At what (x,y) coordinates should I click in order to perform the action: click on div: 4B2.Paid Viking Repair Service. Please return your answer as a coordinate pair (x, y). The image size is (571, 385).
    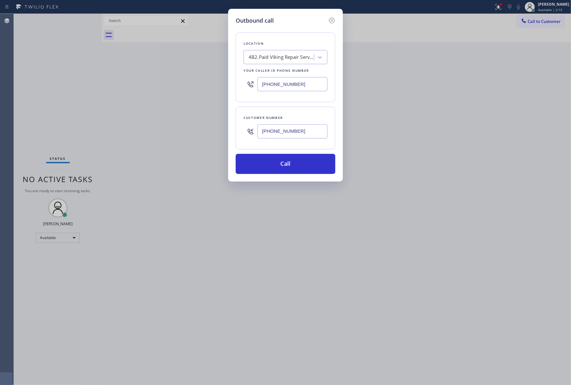
    Looking at the image, I should click on (282, 57).